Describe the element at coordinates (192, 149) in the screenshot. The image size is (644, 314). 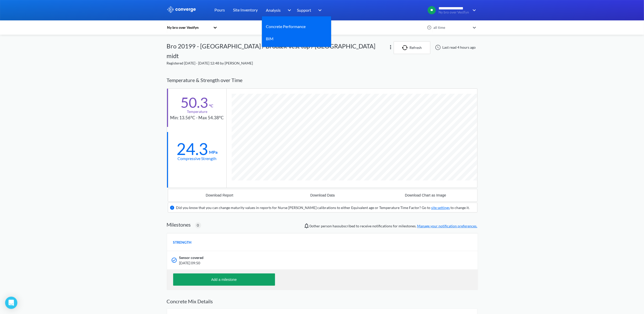
I see `div: 24.3` at that location.